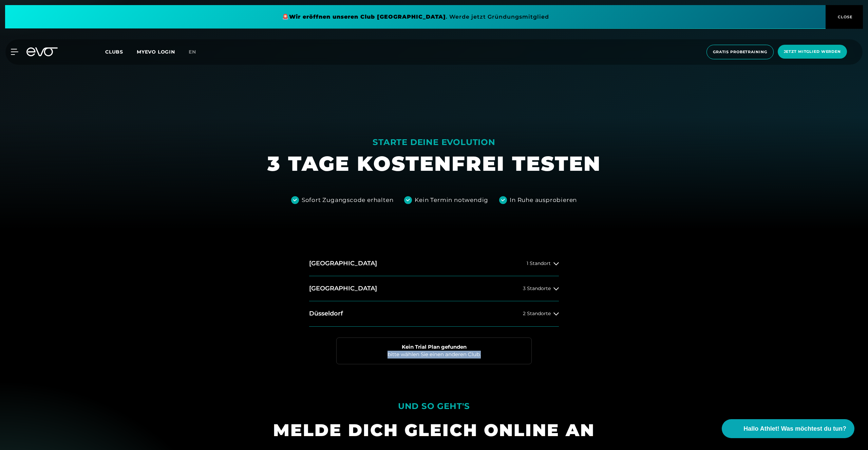 Image resolution: width=868 pixels, height=450 pixels. Describe the element at coordinates (121, 52) in the screenshot. I see `a: Clubs` at that location.